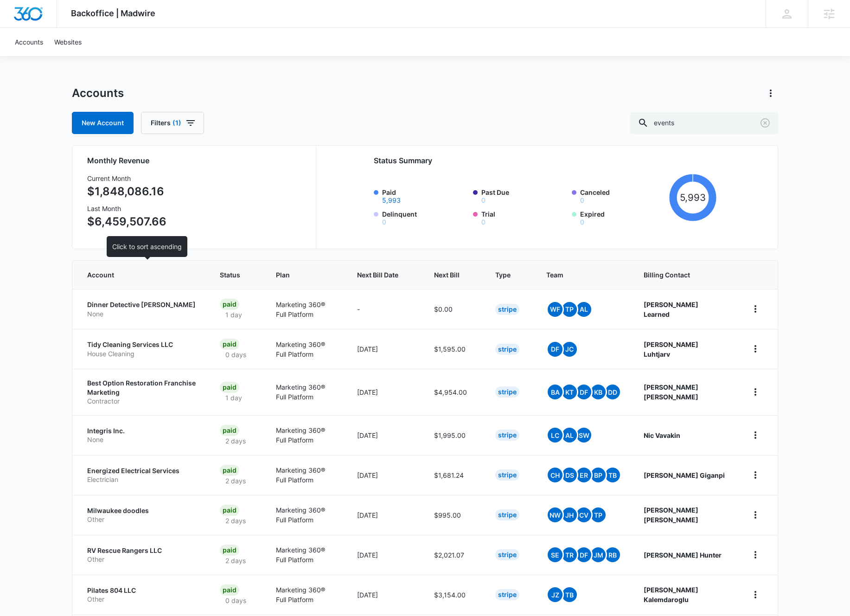 The width and height of the screenshot is (850, 616). What do you see at coordinates (453, 595) in the screenshot?
I see `td: $3,154.00` at bounding box center [453, 595].